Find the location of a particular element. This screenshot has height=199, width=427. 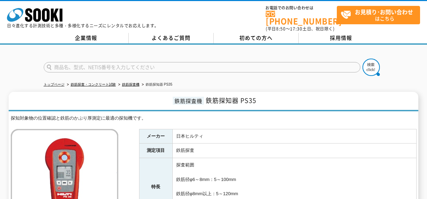

a: トップページ is located at coordinates (54, 84).